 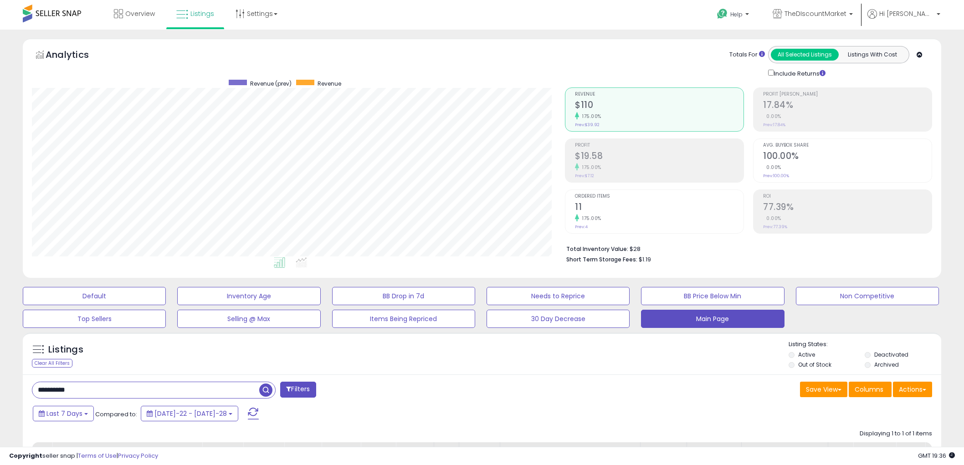 What do you see at coordinates (937, 456) in the screenshot?
I see `span: 2025-08-12 19:36 GMT` at bounding box center [937, 456].